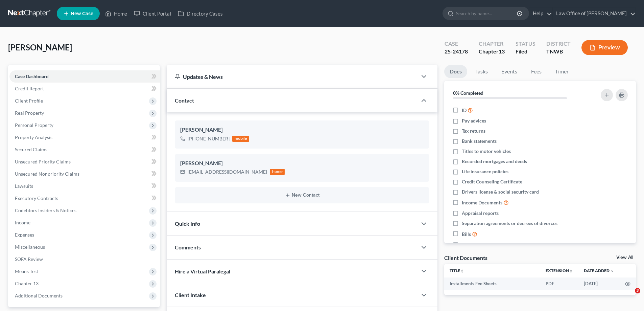  Describe the element at coordinates (85, 89) in the screenshot. I see `a: Credit Report` at that location.